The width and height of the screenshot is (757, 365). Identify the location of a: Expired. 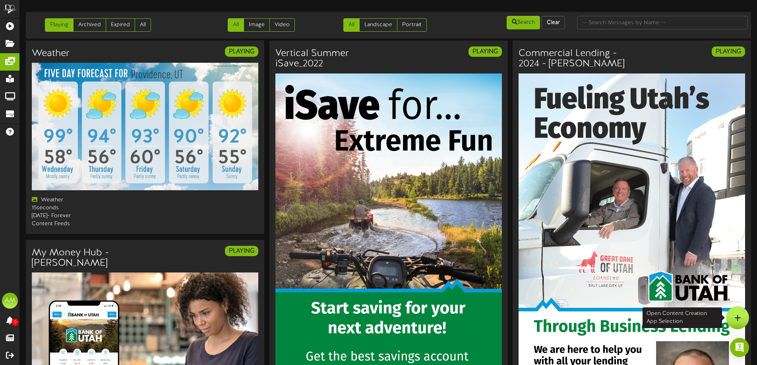
(120, 25).